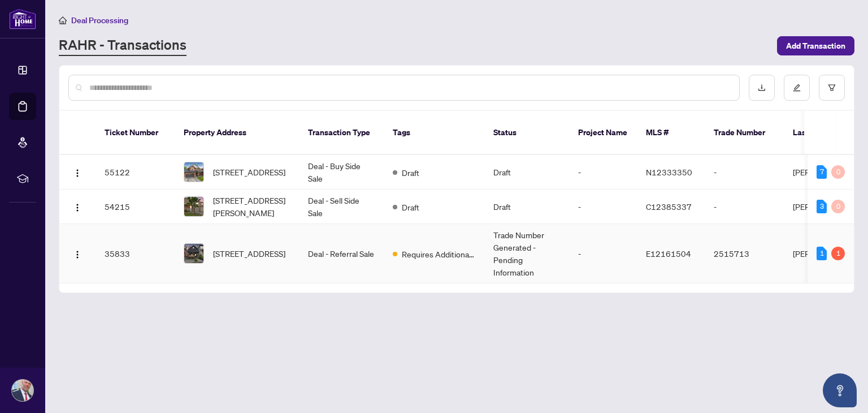 Image resolution: width=868 pixels, height=413 pixels. What do you see at coordinates (135, 172) in the screenshot?
I see `td: 55122` at bounding box center [135, 172].